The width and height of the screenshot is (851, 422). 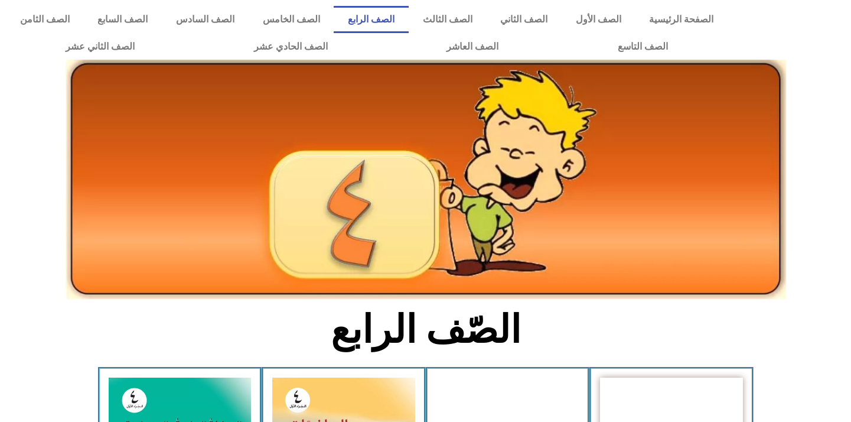 I want to click on a: الصف الخامس, so click(x=291, y=19).